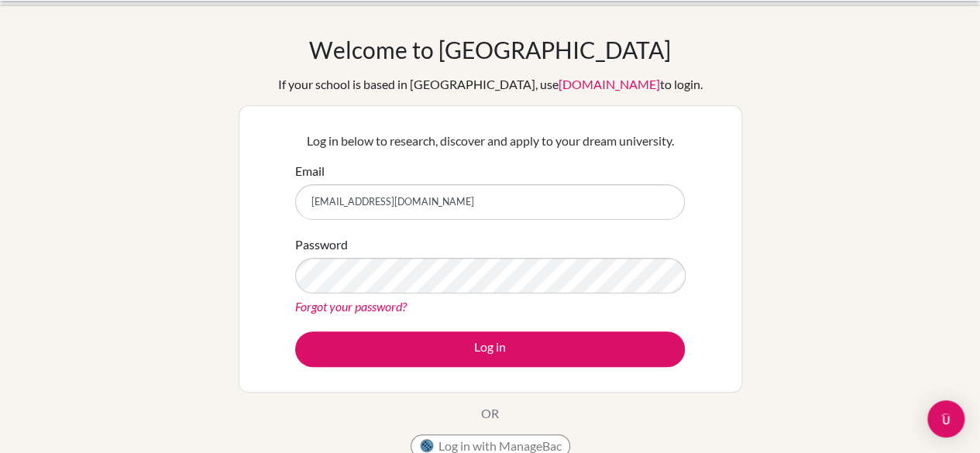 The image size is (980, 453). What do you see at coordinates (490, 349) in the screenshot?
I see `button: Log in` at bounding box center [490, 349].